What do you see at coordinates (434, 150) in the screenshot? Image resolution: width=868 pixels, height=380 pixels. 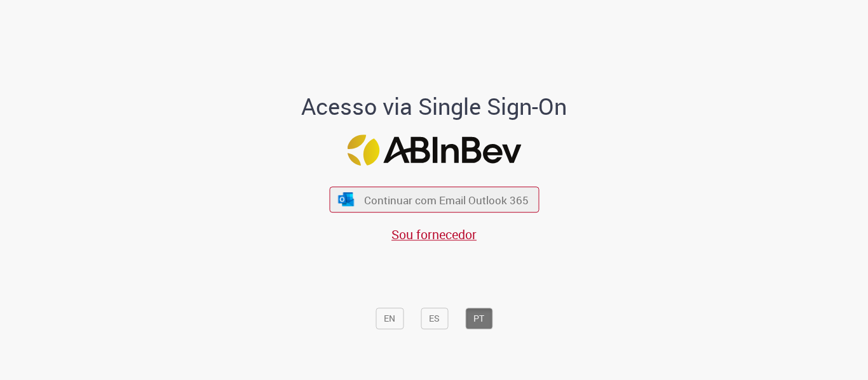 I see `img: Logo ABInBev` at bounding box center [434, 150].